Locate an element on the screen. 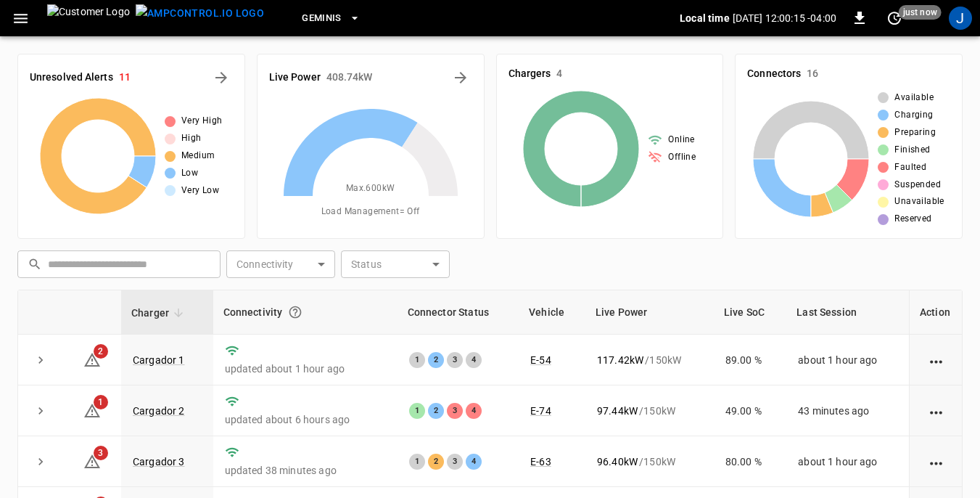 This screenshot has width=980, height=498. h6: Unresolved Alerts is located at coordinates (71, 77).